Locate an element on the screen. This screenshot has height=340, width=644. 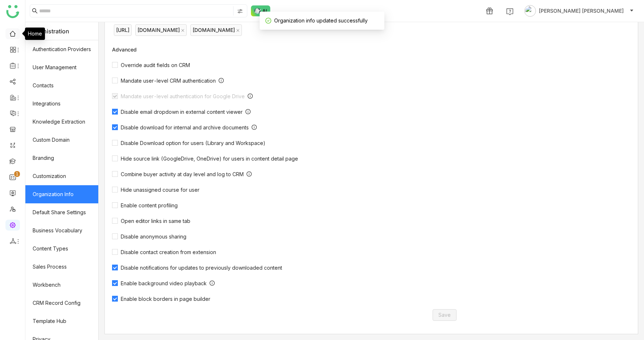
a: Business Vocabulary is located at coordinates (61, 231).